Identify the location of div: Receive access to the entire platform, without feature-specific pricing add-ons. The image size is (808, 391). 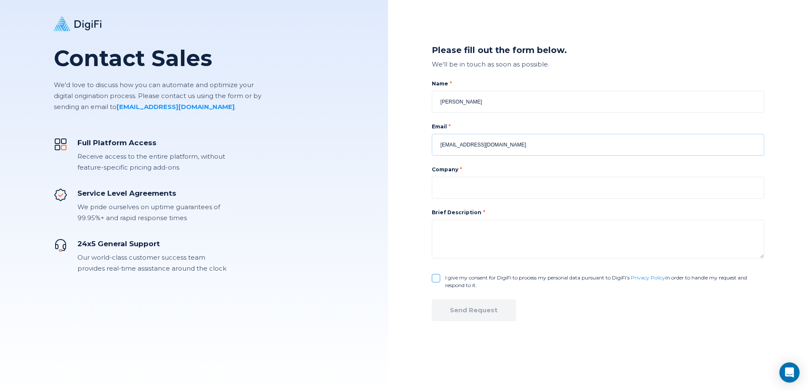
(152, 162).